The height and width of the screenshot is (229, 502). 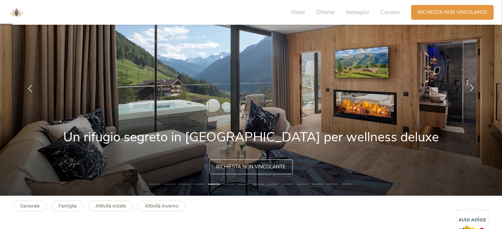 I want to click on span: Camere, so click(x=390, y=12).